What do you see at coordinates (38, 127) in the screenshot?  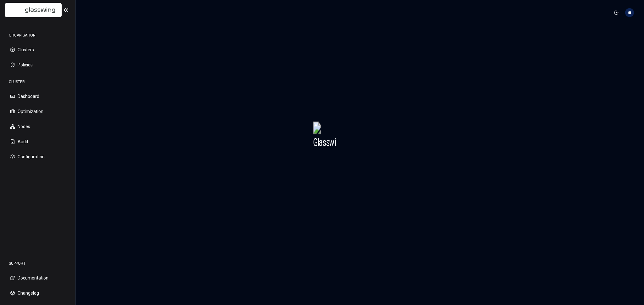 I see `button: Nodes` at bounding box center [38, 127].